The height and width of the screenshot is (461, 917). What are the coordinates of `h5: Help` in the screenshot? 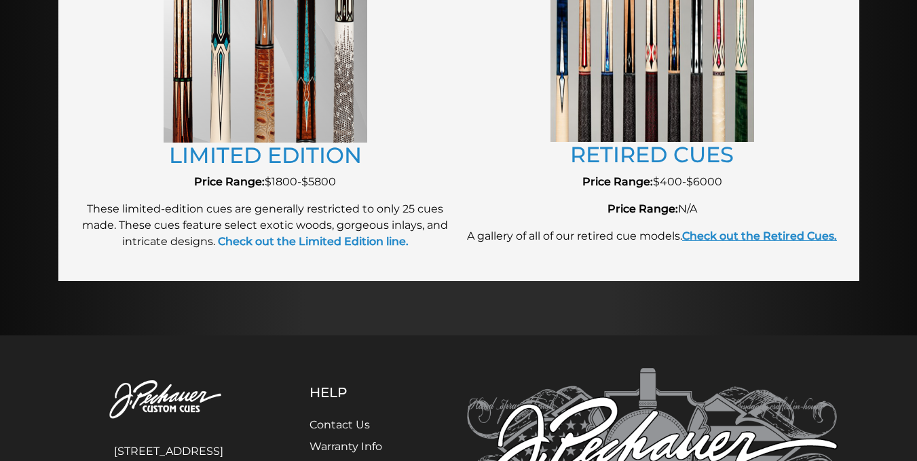 It's located at (362, 392).